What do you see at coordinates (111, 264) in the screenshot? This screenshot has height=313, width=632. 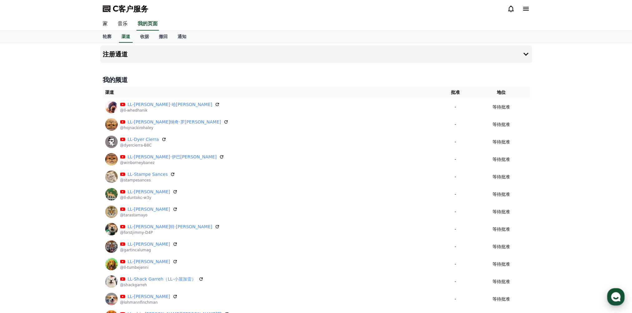 I see `img: LL-Tumbe 珍妮` at bounding box center [111, 264].